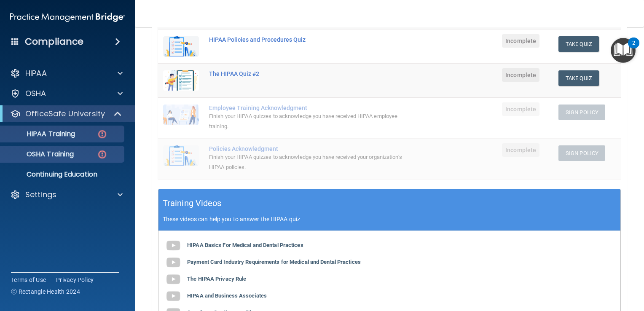  I want to click on b: Payment Card Industry Requirements for Medical and Dental Practices, so click(274, 262).